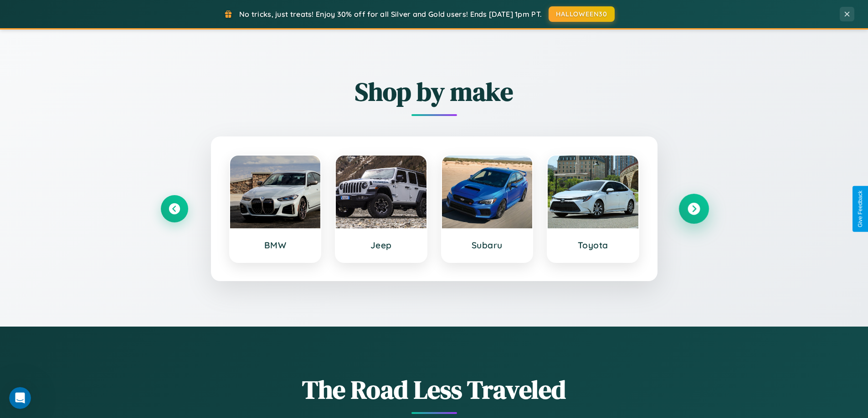 This screenshot has width=868, height=418. I want to click on h2: Shop by make, so click(434, 92).